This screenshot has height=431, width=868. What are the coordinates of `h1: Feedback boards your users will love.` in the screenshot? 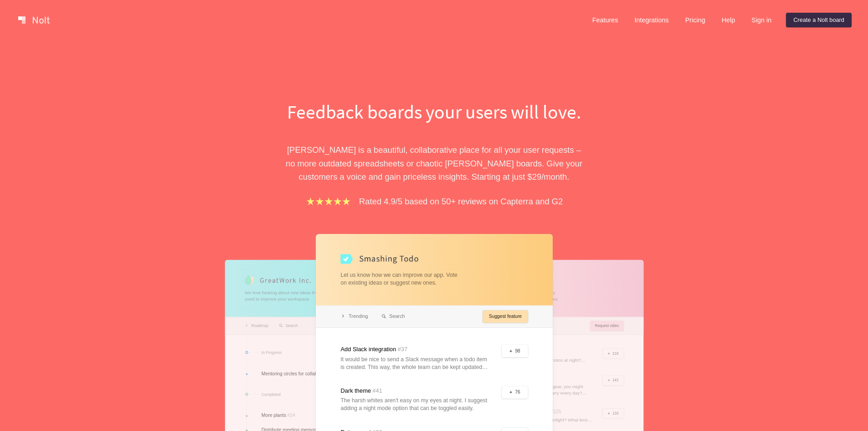 It's located at (434, 112).